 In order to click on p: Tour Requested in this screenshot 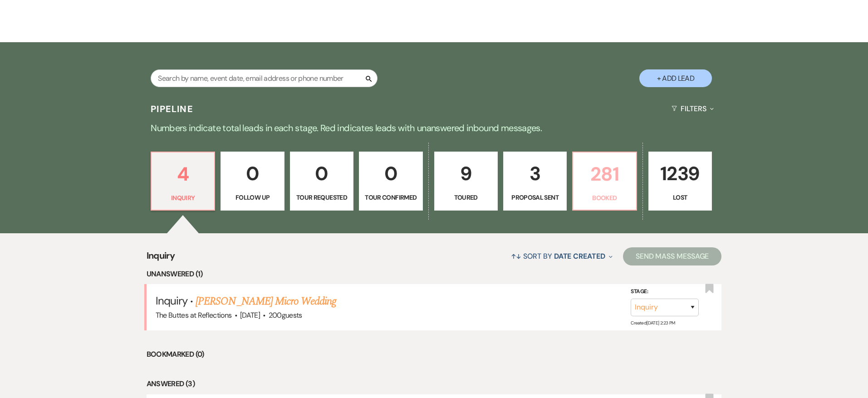, I will do `click(322, 197)`.